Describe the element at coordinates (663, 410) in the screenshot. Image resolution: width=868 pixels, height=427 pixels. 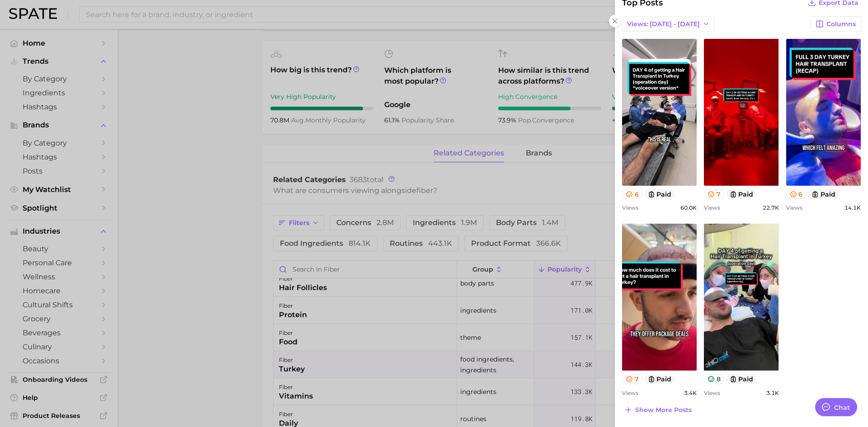
I see `span: Show more posts` at that location.